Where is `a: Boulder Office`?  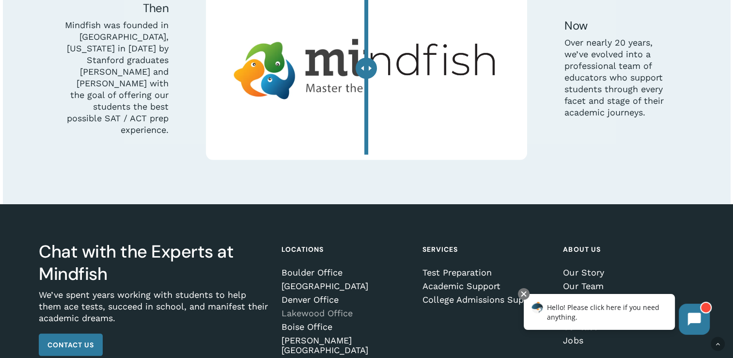 a: Boulder Office is located at coordinates (345, 272).